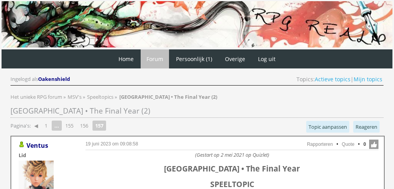  Describe the element at coordinates (374, 144) in the screenshot. I see `span: Like deze post` at that location.